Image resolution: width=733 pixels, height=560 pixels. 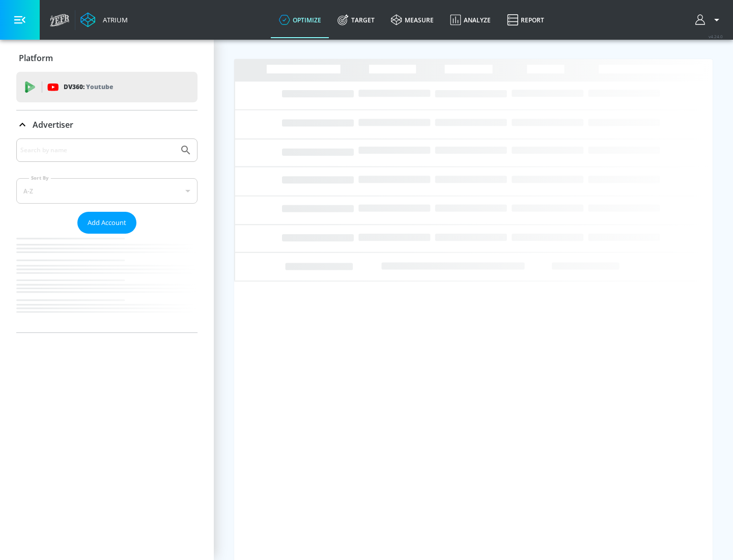 I want to click on a: Report, so click(x=525, y=20).